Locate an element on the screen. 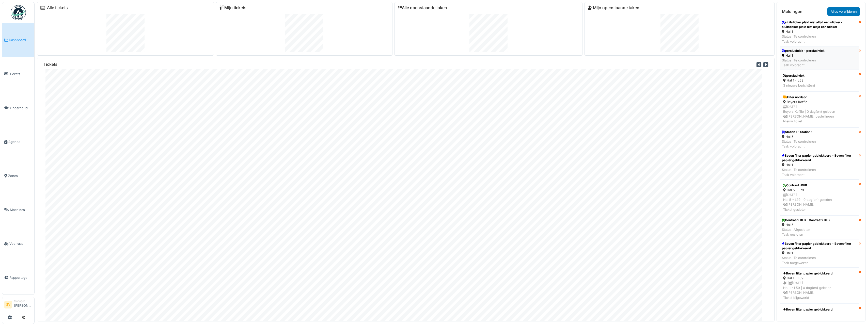 The height and width of the screenshot is (326, 868). div: 3 nieuwe bericht(en) is located at coordinates (819, 85).